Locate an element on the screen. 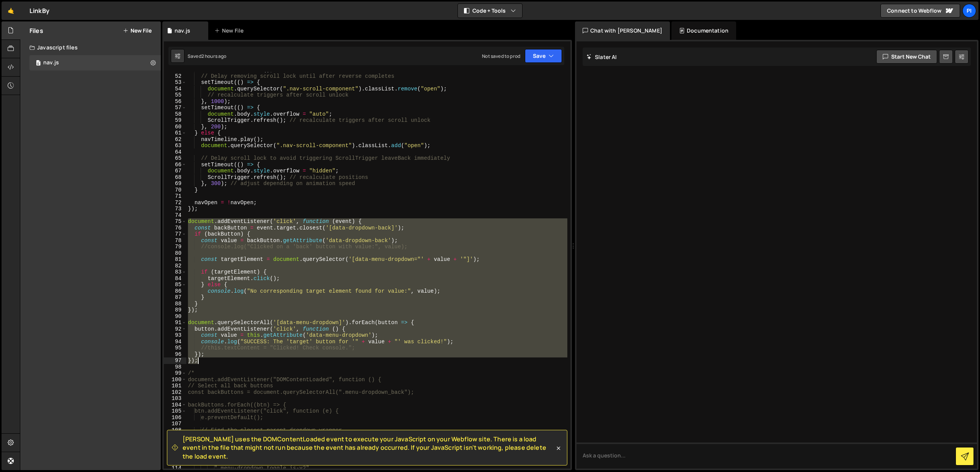 This screenshot has height=472, width=980. div: 65 is located at coordinates (175, 158).